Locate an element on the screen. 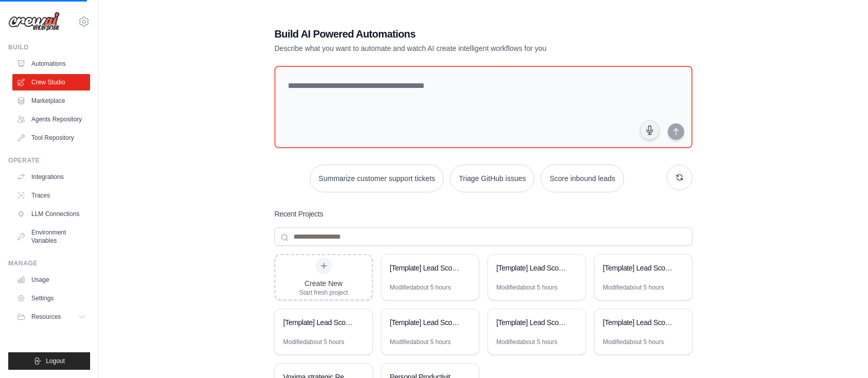  div: Manage is located at coordinates (49, 263).